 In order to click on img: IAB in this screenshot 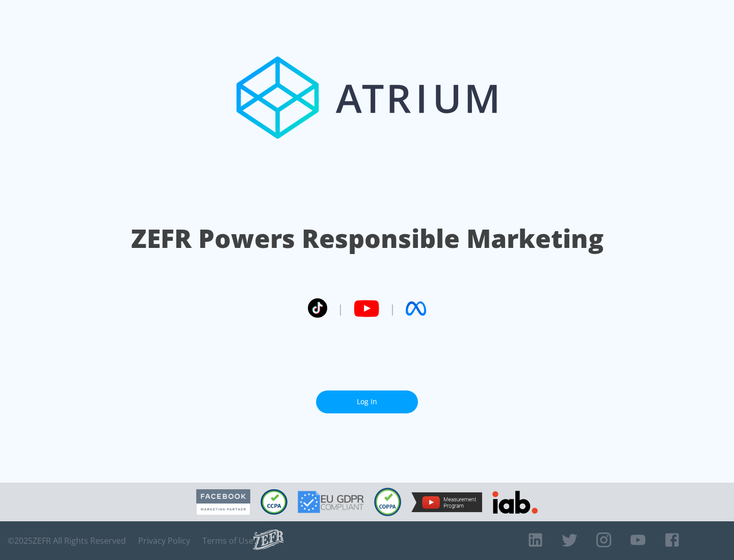, I will do `click(514, 502)`.